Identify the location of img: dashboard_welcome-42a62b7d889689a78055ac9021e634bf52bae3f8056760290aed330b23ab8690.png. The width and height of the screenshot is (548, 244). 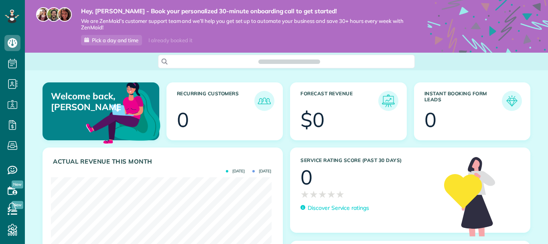
(123, 112).